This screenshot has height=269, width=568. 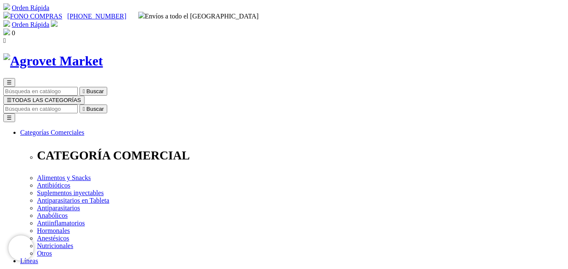 What do you see at coordinates (52, 216) in the screenshot?
I see `a: Anabólicos` at bounding box center [52, 216].